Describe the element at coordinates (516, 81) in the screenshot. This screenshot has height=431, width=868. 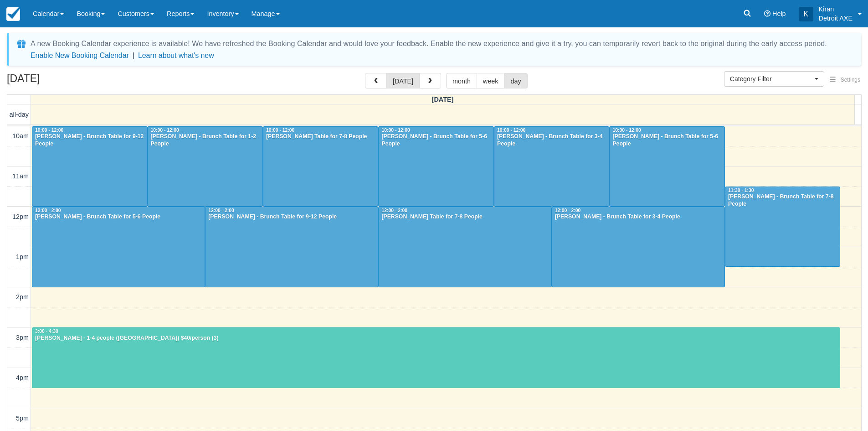
I see `button: day` at that location.